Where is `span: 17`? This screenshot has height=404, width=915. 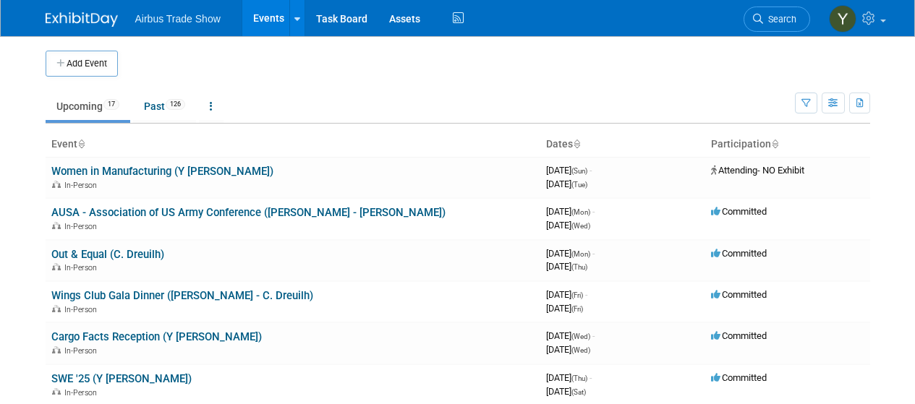
span: 17 is located at coordinates (111, 104).